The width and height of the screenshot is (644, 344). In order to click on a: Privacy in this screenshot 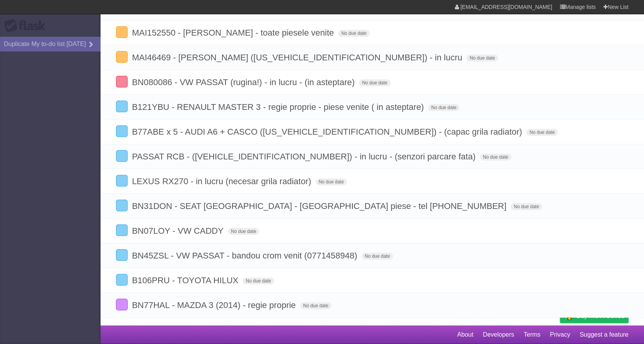, I will do `click(560, 335)`.